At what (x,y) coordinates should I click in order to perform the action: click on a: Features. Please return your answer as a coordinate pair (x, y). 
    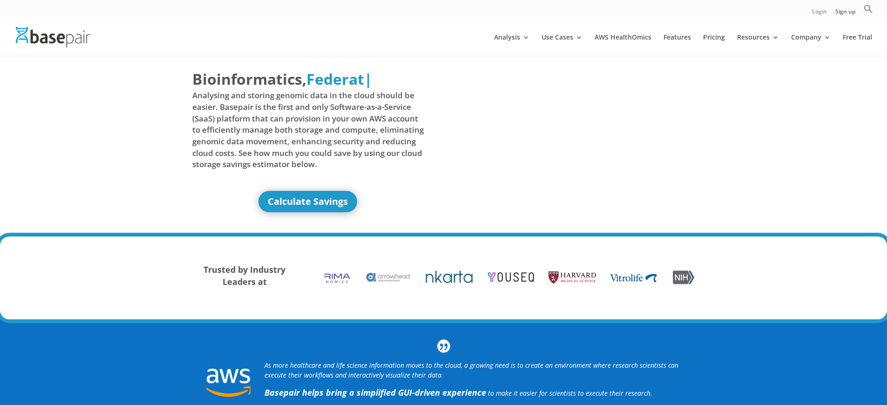
    Looking at the image, I should click on (677, 45).